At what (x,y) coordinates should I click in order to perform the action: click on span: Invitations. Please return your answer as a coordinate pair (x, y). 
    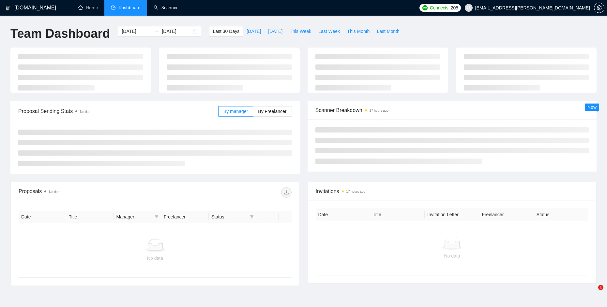
    Looking at the image, I should click on (452, 191).